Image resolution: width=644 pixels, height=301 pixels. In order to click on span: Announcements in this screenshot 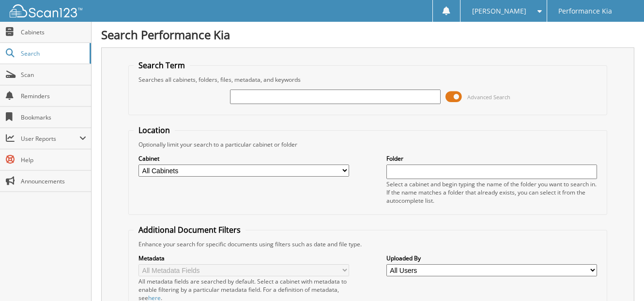, I will do `click(53, 181)`.